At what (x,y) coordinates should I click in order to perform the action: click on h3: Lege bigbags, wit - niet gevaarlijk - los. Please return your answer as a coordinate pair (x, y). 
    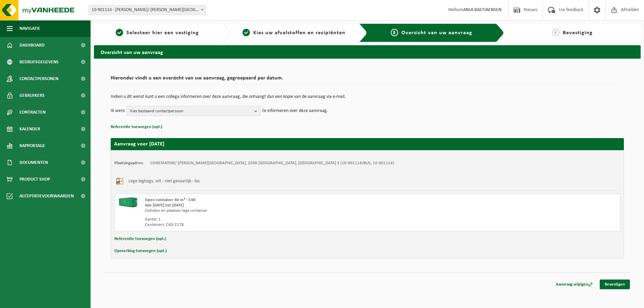
    Looking at the image, I should click on (164, 181).